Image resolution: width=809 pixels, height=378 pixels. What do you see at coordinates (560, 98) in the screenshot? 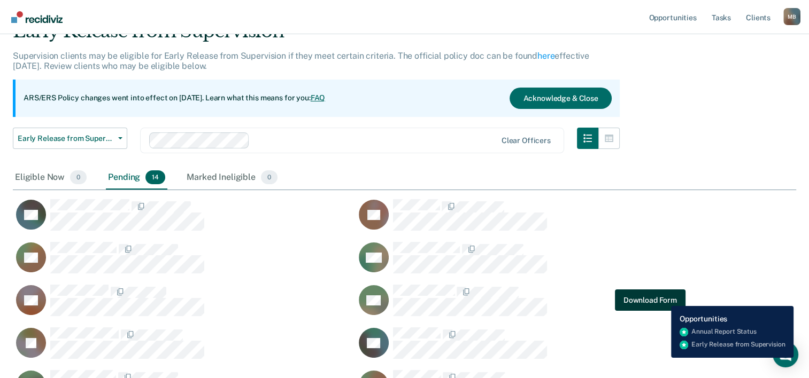
I see `button: Acknowledge & Close` at bounding box center [560, 98].